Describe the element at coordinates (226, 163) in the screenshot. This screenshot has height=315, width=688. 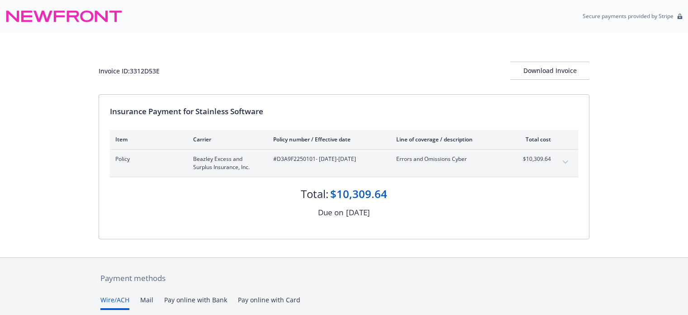
I see `span: Beazley Excess and Surplus Insurance, Inc.` at that location.